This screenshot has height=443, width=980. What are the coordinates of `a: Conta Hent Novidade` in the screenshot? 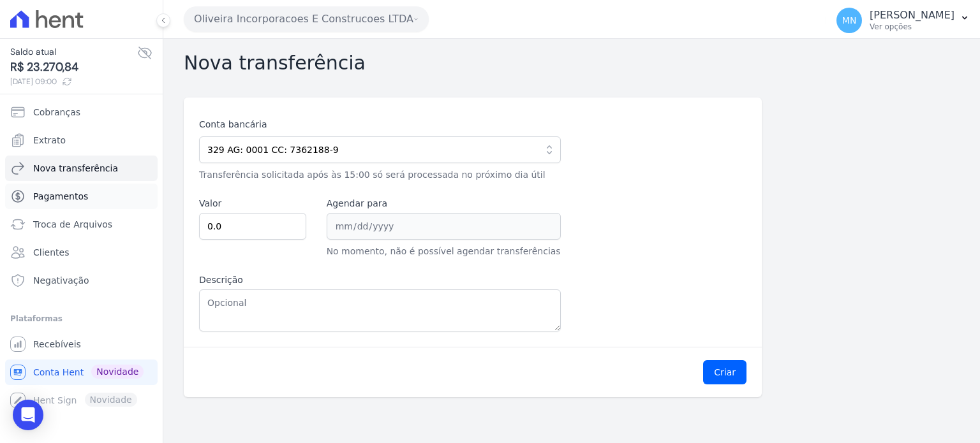 It's located at (81, 372).